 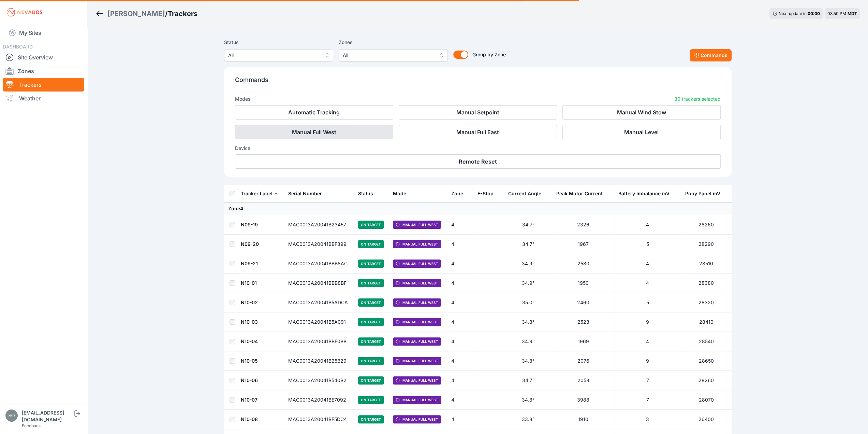 I want to click on div: Zone, so click(x=457, y=194).